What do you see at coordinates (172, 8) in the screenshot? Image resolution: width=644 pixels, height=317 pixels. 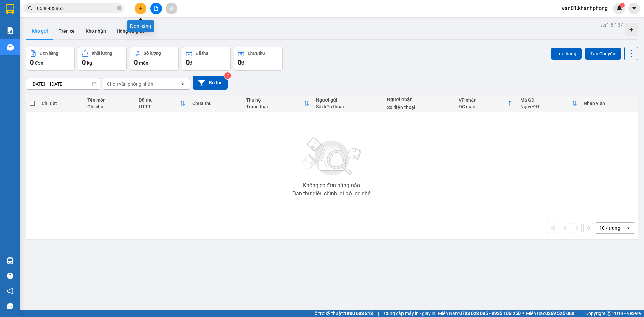 I see `button: aim` at bounding box center [172, 8].